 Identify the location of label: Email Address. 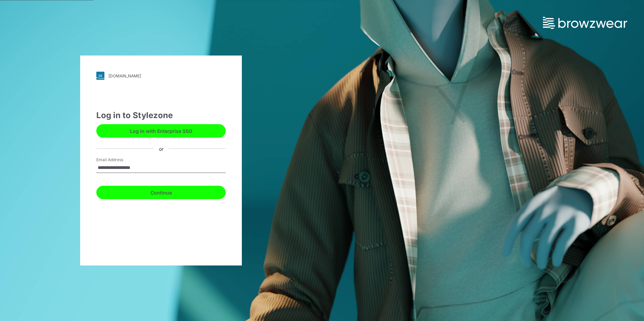
(120, 160).